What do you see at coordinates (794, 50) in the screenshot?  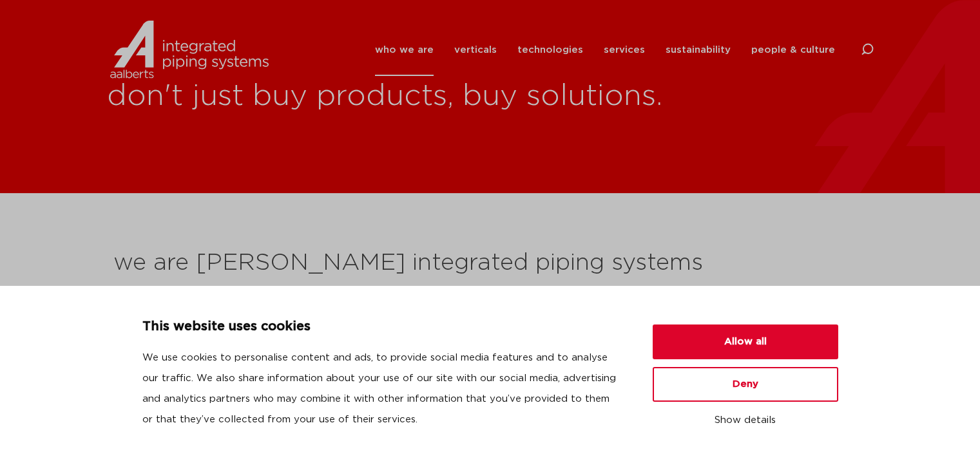 I see `a: people & culture` at bounding box center [794, 50].